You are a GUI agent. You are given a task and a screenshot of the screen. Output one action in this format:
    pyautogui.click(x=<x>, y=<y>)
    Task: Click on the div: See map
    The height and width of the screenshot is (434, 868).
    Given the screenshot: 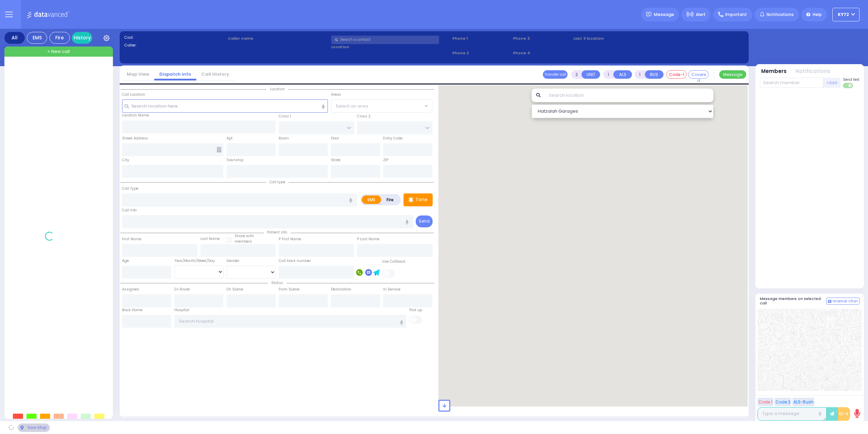 What is the action you would take?
    pyautogui.click(x=34, y=427)
    